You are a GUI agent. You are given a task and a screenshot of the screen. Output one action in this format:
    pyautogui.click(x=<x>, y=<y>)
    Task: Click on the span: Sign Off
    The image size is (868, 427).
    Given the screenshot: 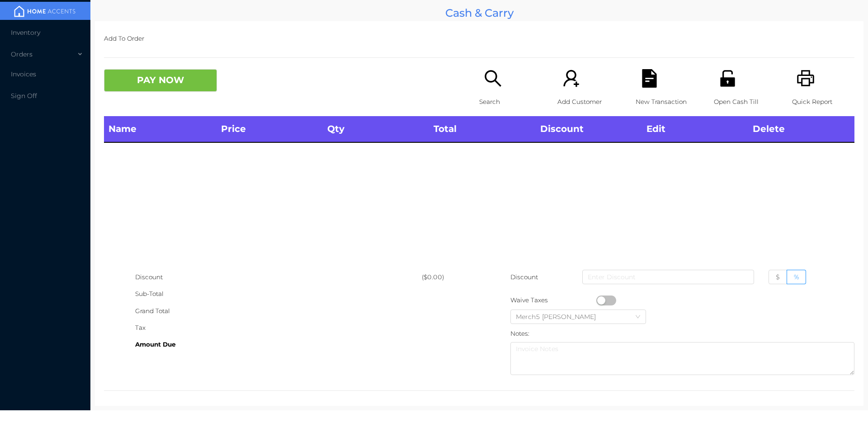 What is the action you would take?
    pyautogui.click(x=24, y=96)
    